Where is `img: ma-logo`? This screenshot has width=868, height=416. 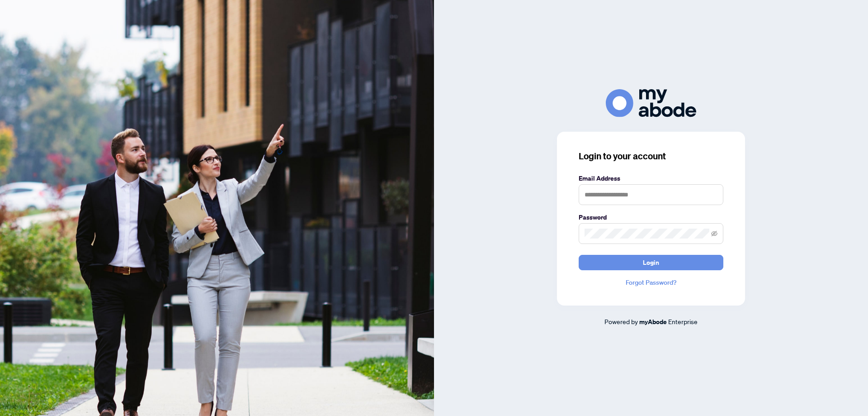 img: ma-logo is located at coordinates (651, 102).